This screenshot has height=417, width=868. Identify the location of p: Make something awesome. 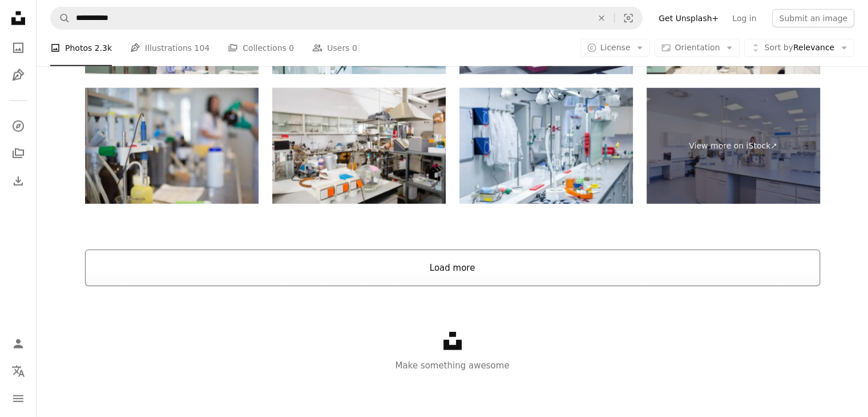
(452, 366).